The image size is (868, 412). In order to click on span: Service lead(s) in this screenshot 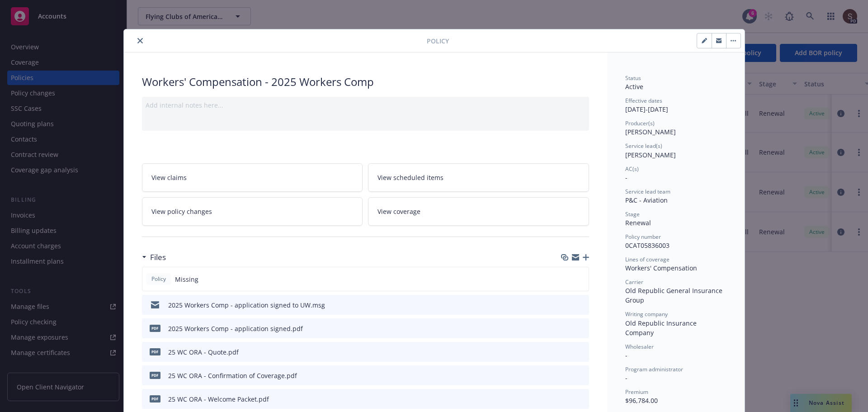, I will do `click(644, 146)`.